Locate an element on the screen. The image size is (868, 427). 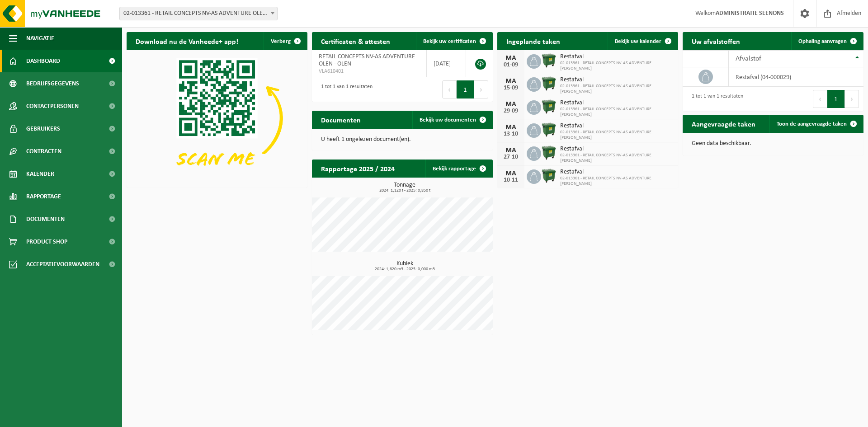
span: Acceptatievoorwaarden is located at coordinates (63, 265).